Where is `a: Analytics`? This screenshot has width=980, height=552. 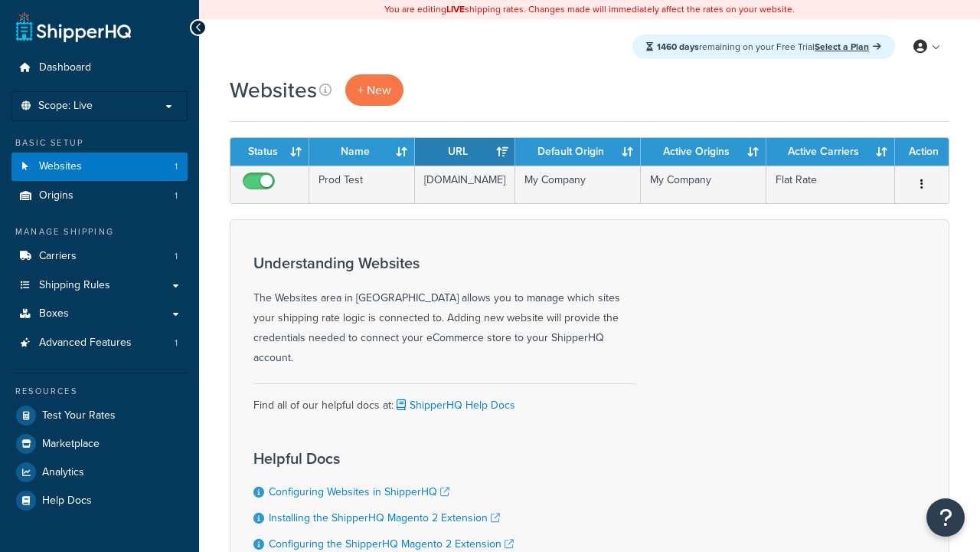
a: Analytics is located at coordinates (100, 472).